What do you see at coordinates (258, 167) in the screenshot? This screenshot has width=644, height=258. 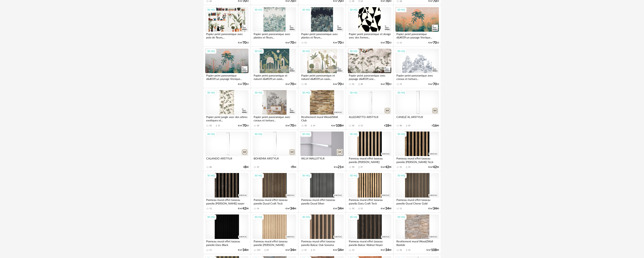 I see `div: 19` at bounding box center [258, 167].